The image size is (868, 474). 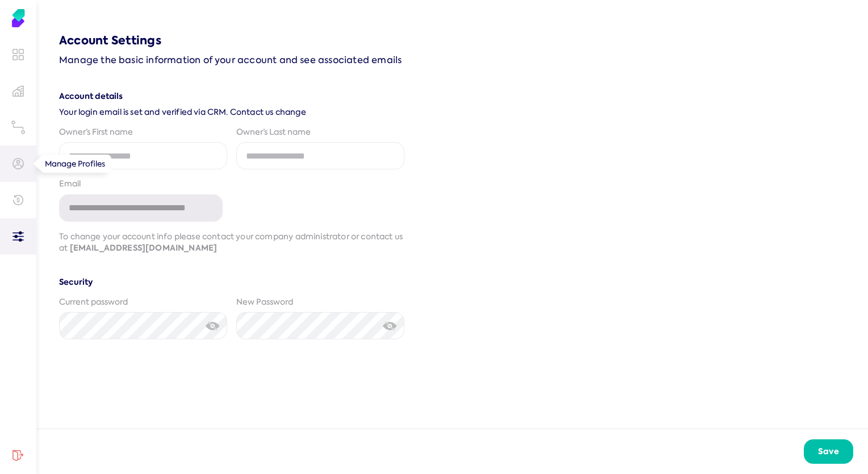 What do you see at coordinates (829, 452) in the screenshot?
I see `button: Save` at bounding box center [829, 452].